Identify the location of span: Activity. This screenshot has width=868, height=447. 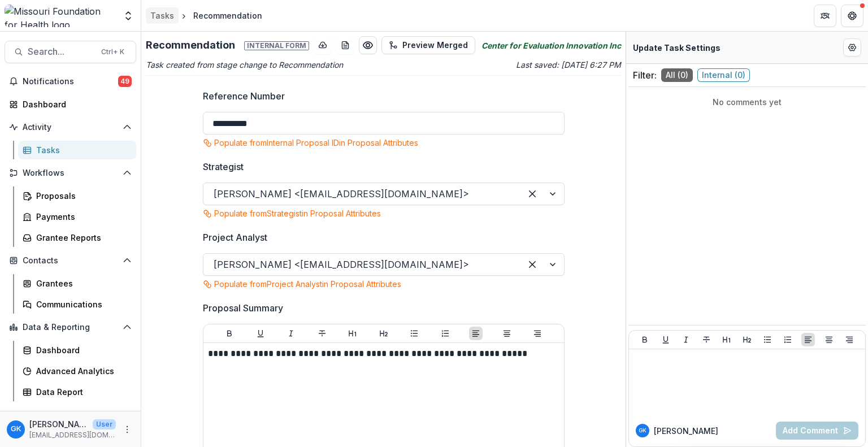
(70, 127).